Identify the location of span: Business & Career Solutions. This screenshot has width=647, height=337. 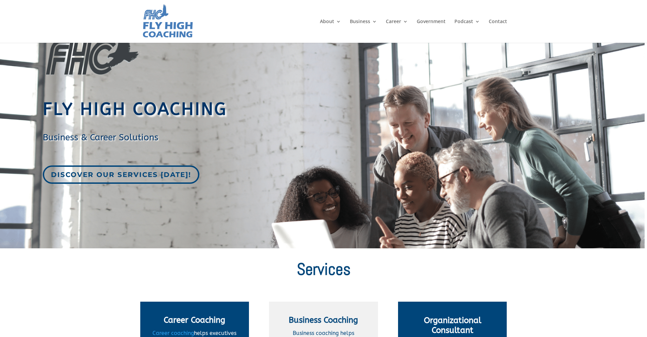
(101, 137).